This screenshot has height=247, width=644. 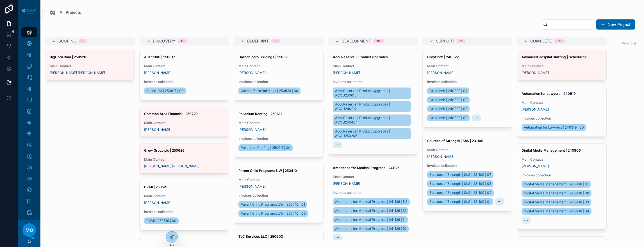 What do you see at coordinates (29, 11) in the screenshot?
I see `img: App logo` at bounding box center [29, 11].